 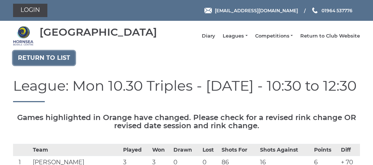 I want to click on img: Hornsea Bowls Centre, so click(x=23, y=36).